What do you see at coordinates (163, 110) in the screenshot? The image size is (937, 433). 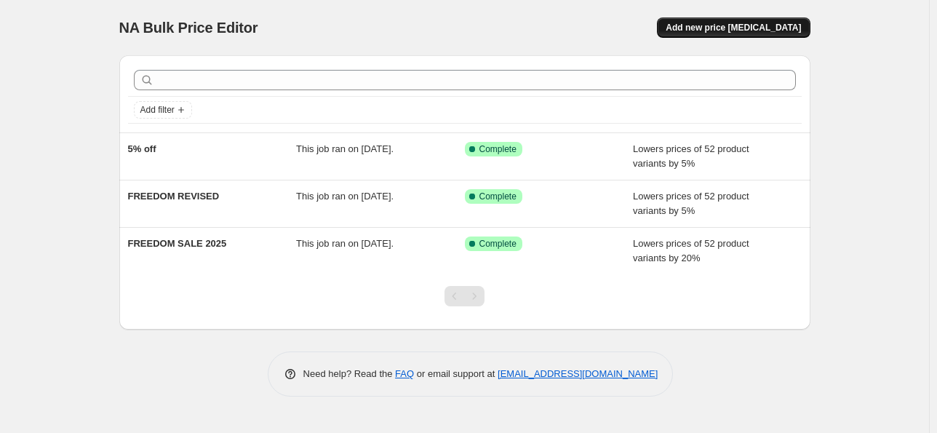 I see `button: Add filter` at bounding box center [163, 110].